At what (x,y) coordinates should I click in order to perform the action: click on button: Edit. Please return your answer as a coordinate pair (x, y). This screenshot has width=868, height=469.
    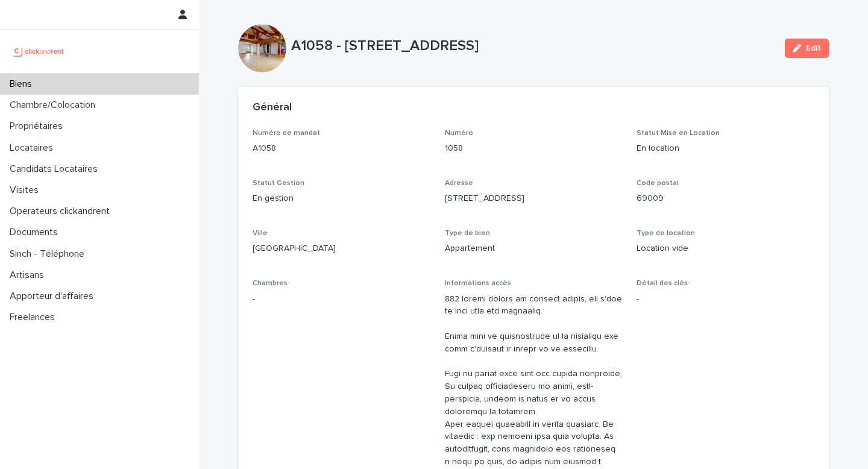
    Looking at the image, I should click on (807, 48).